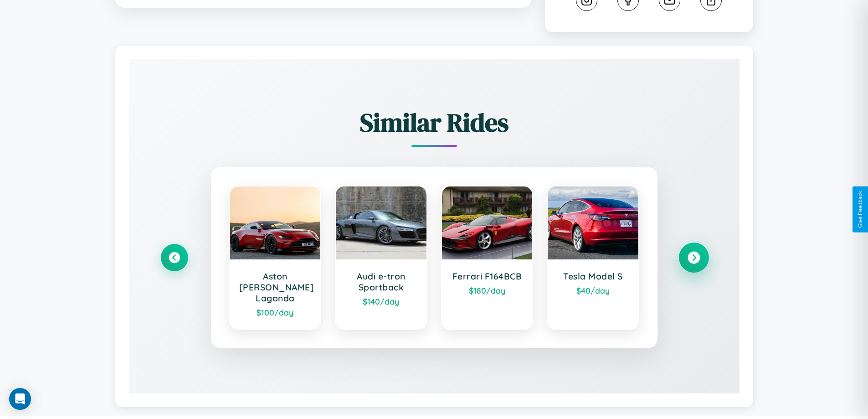 The height and width of the screenshot is (419, 868). I want to click on a: Ferrari F164BCB$180/day, so click(487, 258).